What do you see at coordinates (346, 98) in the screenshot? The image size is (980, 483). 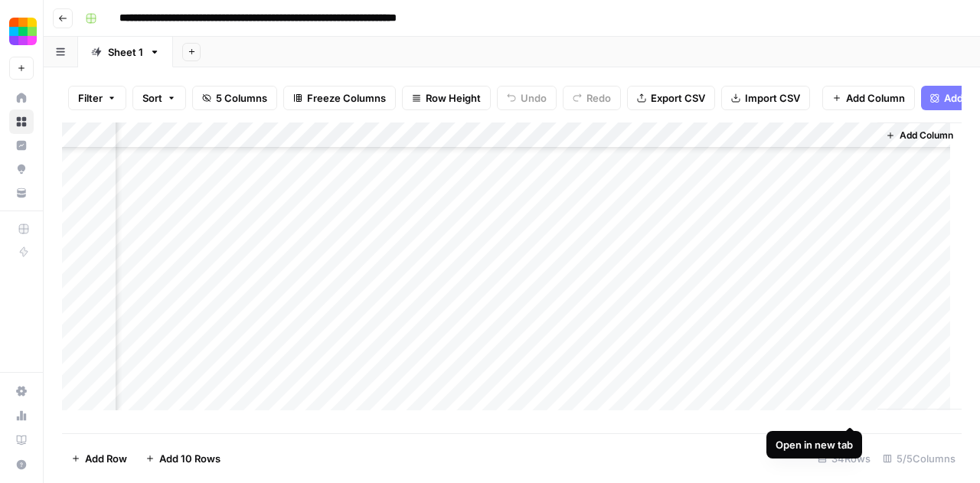 I see `span: Freeze Columns` at bounding box center [346, 98].